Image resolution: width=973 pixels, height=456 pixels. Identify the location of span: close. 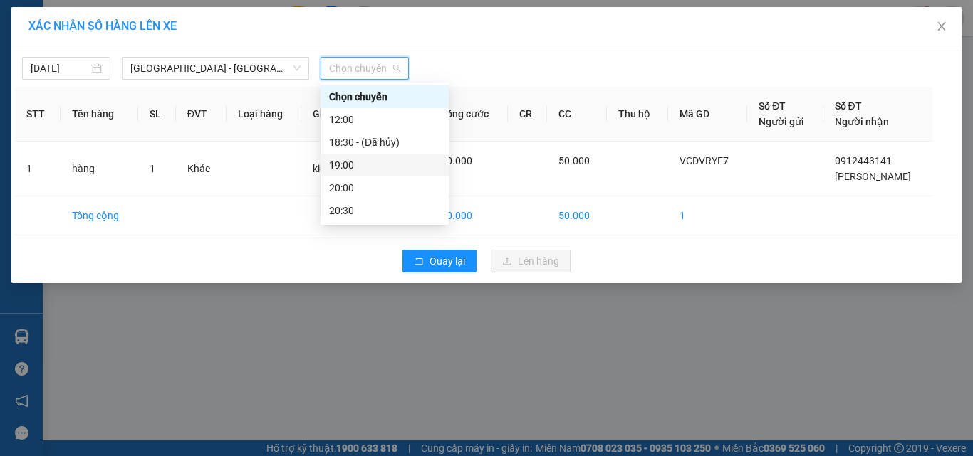
(941, 26).